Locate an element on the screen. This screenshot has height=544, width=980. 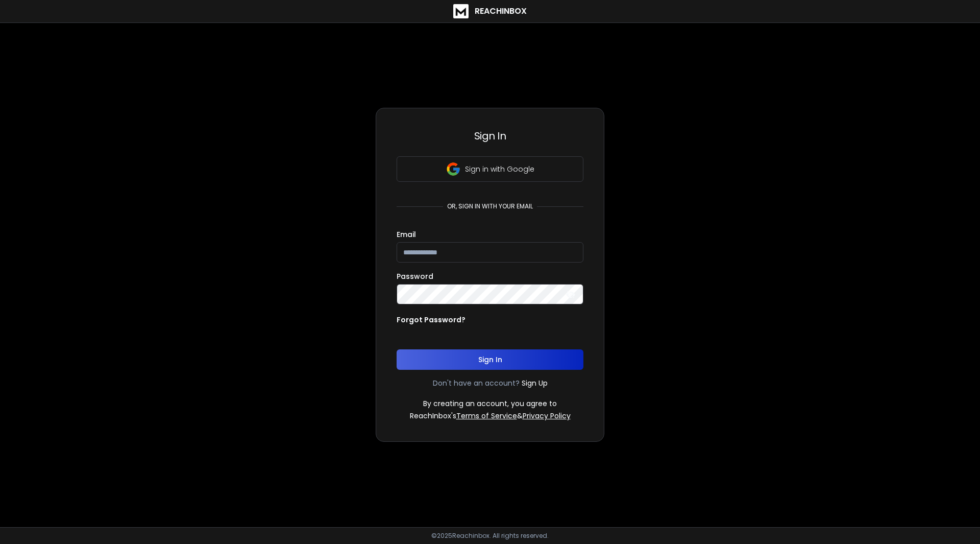
p: Sign in with Google is located at coordinates (499, 169).